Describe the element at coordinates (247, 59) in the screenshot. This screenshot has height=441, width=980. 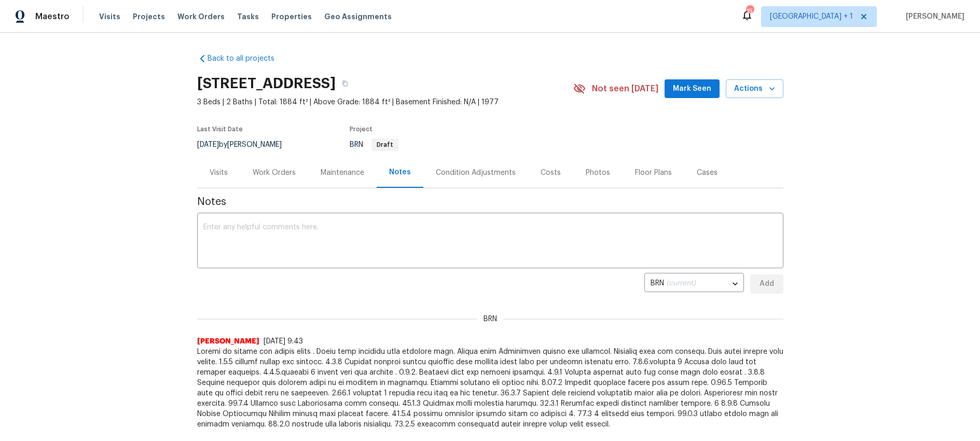
I see `a: Back to all projects` at that location.